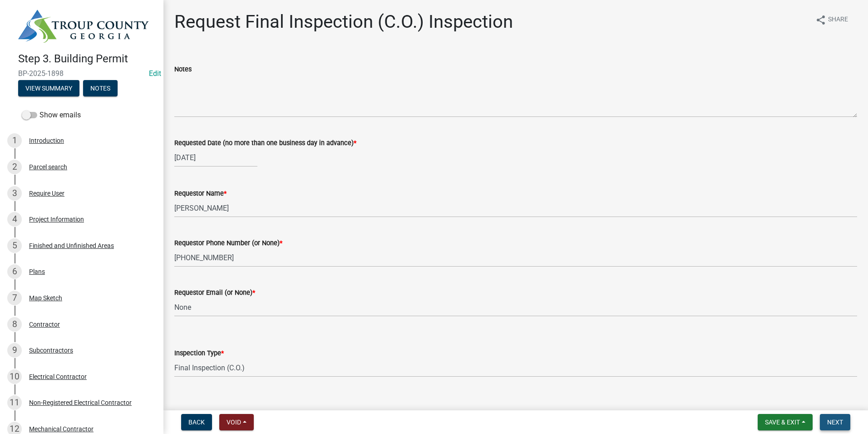  What do you see at coordinates (835, 422) in the screenshot?
I see `button: Next` at bounding box center [835, 422].